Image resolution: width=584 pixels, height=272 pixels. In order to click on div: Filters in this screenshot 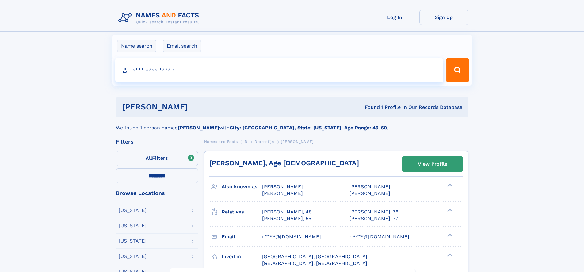, I will do `click(157, 142)`.